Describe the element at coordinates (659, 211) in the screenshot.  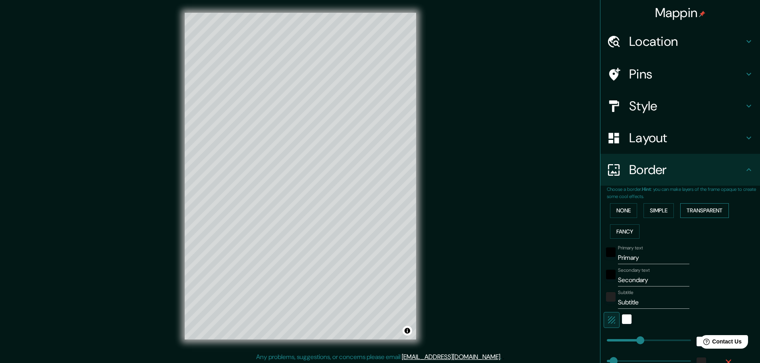
I see `button: Simple` at that location.